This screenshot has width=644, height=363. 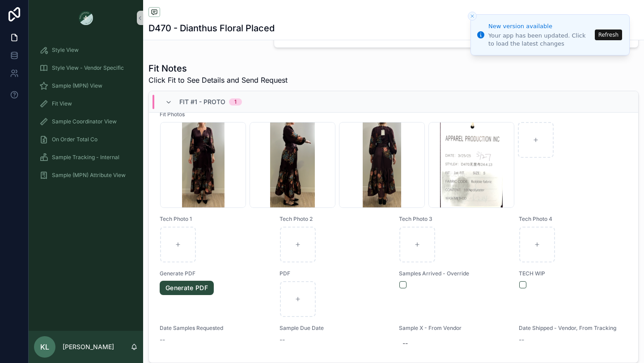 I want to click on span: Tech Photo 3, so click(x=453, y=218).